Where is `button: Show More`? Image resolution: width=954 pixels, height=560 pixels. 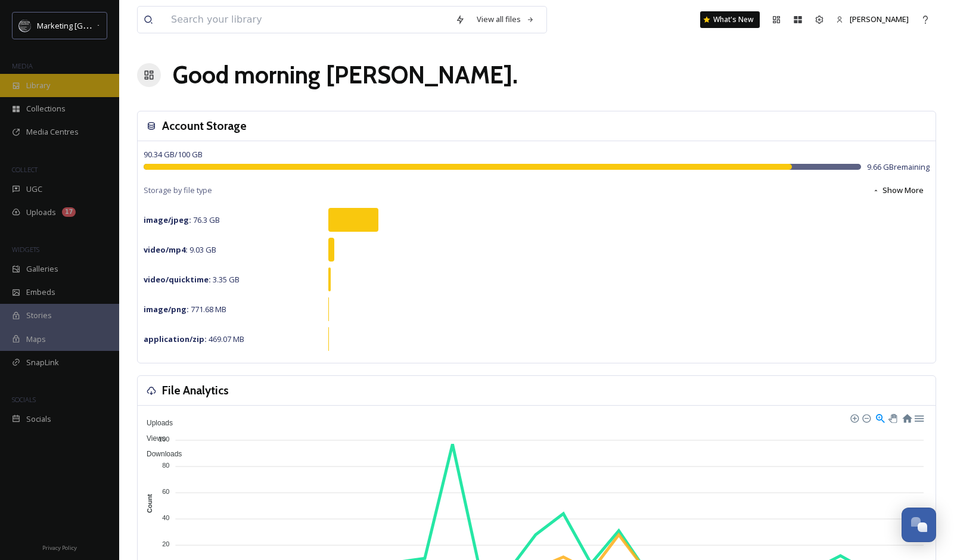
button: Show More is located at coordinates (898, 190).